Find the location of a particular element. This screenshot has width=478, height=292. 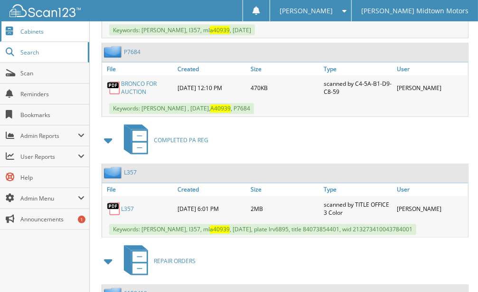

span: Bookmarks is located at coordinates (52, 115).